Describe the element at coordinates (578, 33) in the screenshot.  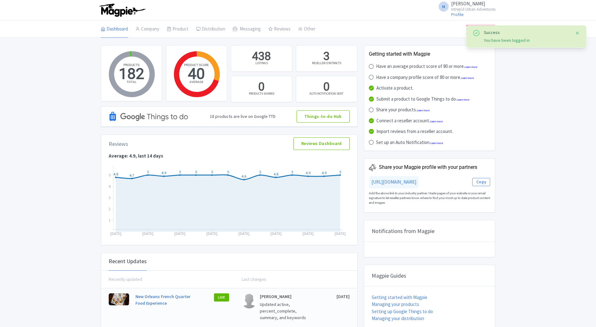
I see `button: Close` at that location.